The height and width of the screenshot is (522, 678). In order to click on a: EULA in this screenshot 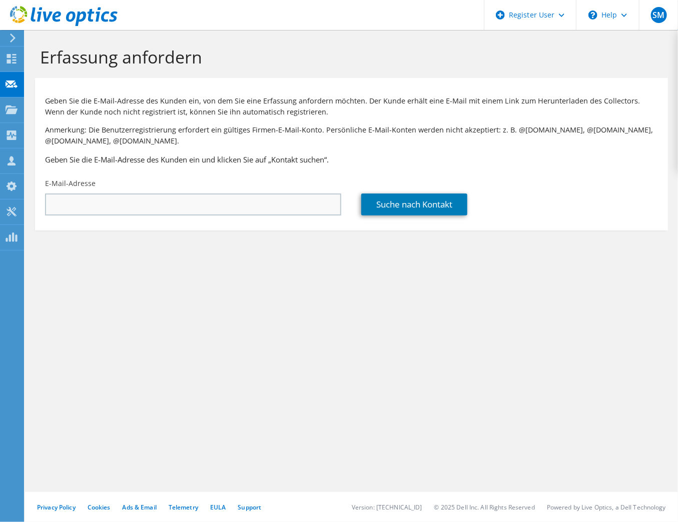, I will do `click(218, 507)`.